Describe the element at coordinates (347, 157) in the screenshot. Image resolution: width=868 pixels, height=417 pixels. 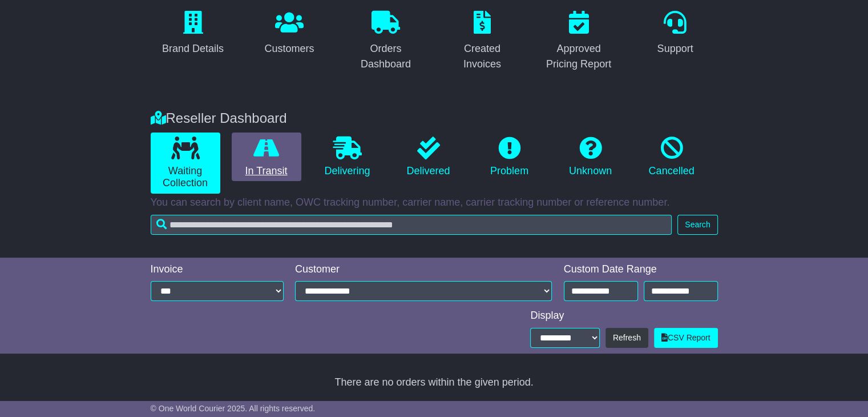
I see `a: Delivering` at that location.